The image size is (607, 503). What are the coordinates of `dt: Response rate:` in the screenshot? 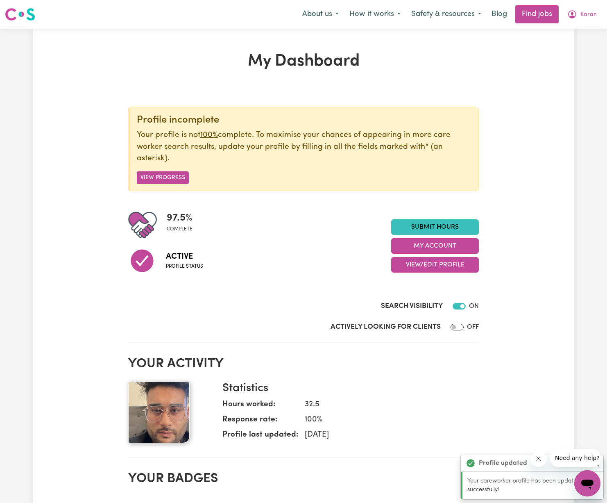 It's located at (260, 421).